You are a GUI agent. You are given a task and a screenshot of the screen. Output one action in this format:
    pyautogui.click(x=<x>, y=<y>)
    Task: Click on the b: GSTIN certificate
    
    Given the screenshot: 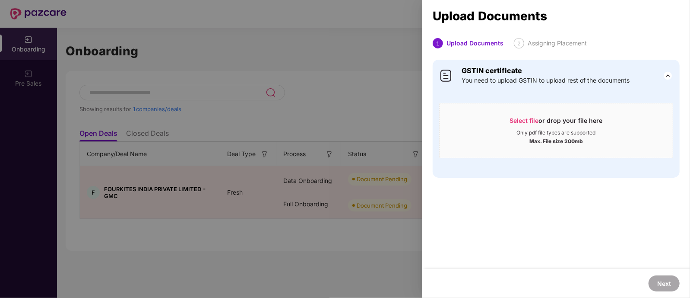 What is the action you would take?
    pyautogui.click(x=492, y=70)
    